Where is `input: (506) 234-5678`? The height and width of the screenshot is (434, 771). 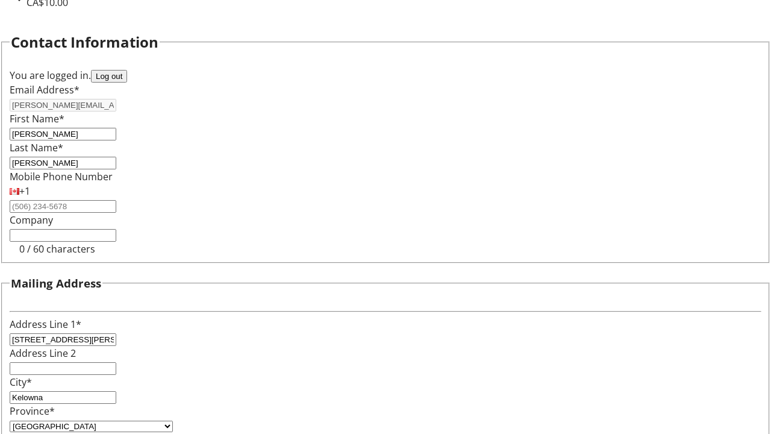 input: (506) 234-5678 is located at coordinates (63, 206).